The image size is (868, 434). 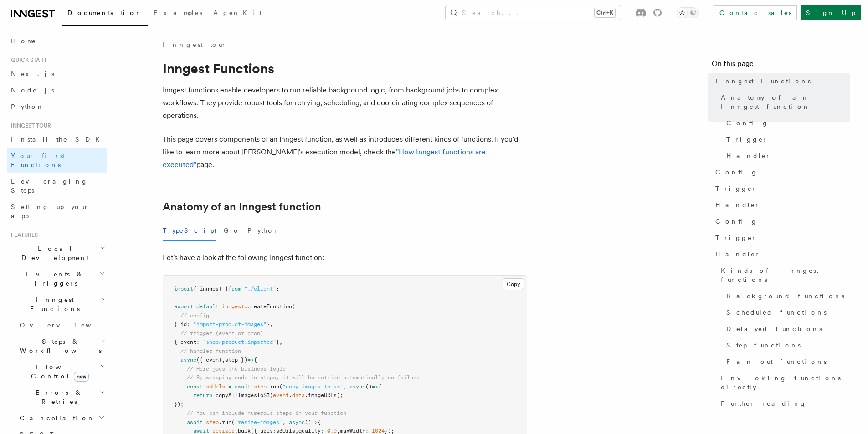 What do you see at coordinates (67, 325) in the screenshot?
I see `span: Overview` at bounding box center [67, 325].